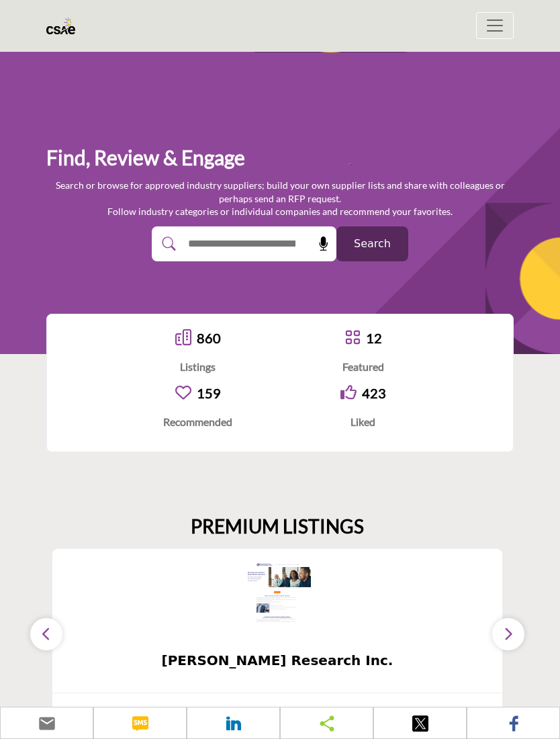 The image size is (560, 739). What do you see at coordinates (363, 366) in the screenshot?
I see `div: Featured` at bounding box center [363, 366].